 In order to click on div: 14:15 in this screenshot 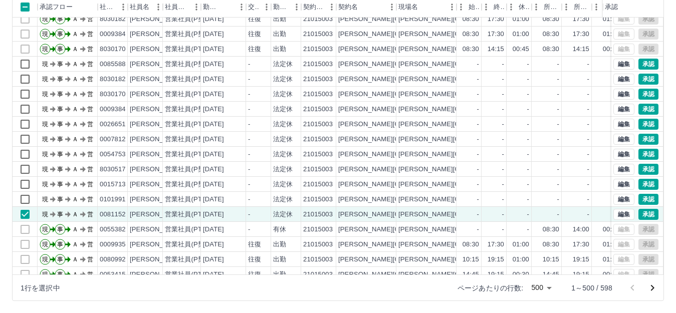, I will do `click(581, 49)`.